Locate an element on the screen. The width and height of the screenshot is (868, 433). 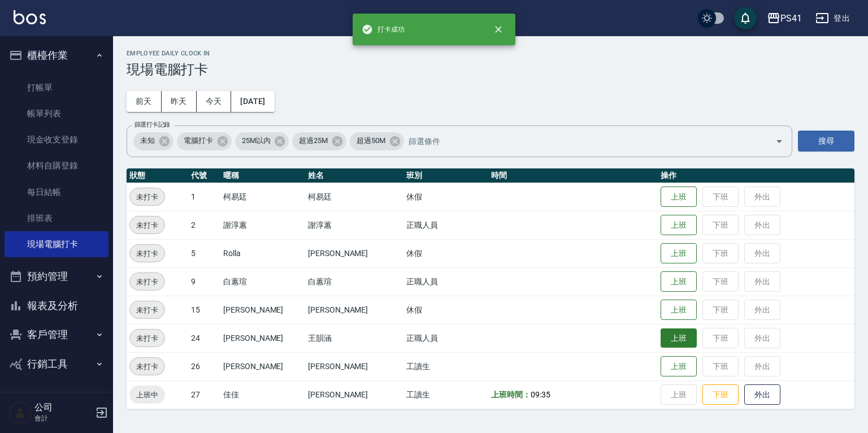
th: 暱稱 is located at coordinates (263, 176).